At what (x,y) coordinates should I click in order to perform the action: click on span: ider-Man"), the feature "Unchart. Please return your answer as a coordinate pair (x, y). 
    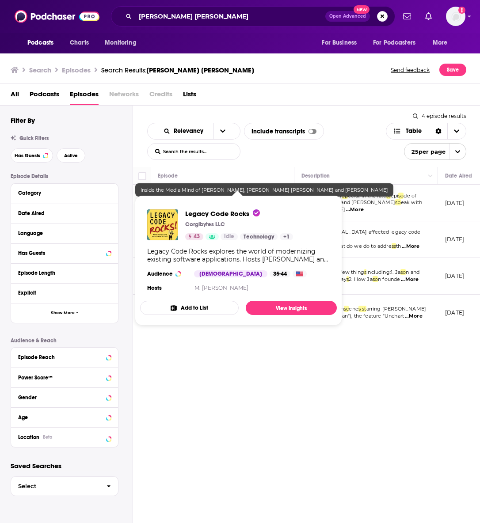
    Looking at the image, I should click on (365, 316).